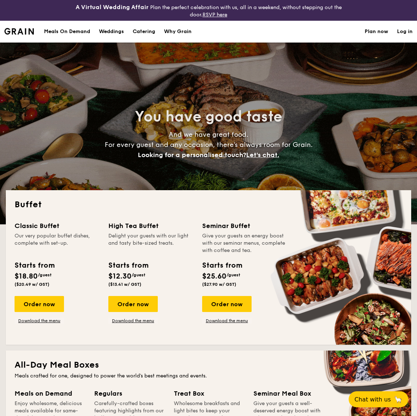 This screenshot has height=416, width=417. What do you see at coordinates (26, 276) in the screenshot?
I see `span: $18.80` at bounding box center [26, 276].